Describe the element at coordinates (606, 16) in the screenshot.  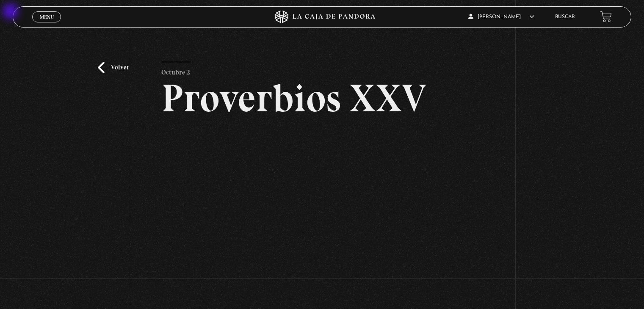
I see `a: View your shopping cart` at that location.